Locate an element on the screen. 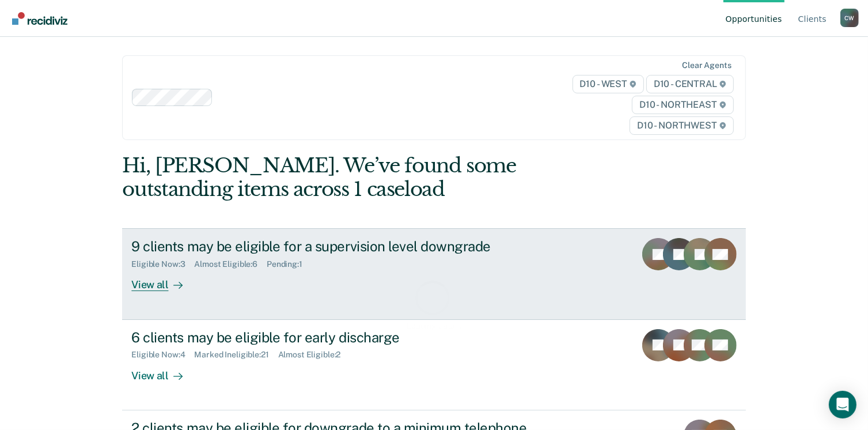 Image resolution: width=868 pixels, height=430 pixels. div: C W is located at coordinates (850, 18).